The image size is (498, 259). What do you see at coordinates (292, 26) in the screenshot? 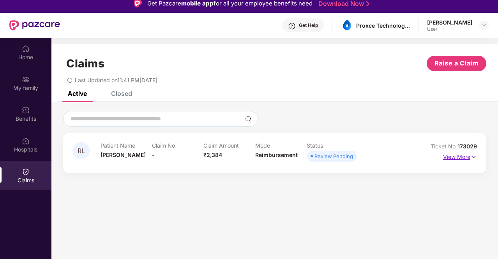
I see `img: svg+xml;base64,PHN2ZyBpZD0iSGVscC0zMngzMiIgeG1sbnM9Imh0dHA6Ly93d3cudzMub3JnLzIwMDAvc3ZnIiB3aWR0aD...` at bounding box center [292, 26].